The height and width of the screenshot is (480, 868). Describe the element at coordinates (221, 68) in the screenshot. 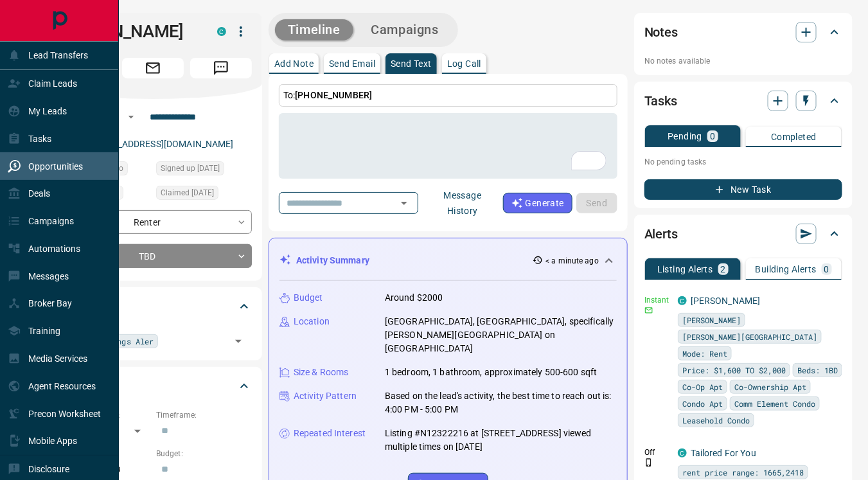

I see `span: Message` at that location.